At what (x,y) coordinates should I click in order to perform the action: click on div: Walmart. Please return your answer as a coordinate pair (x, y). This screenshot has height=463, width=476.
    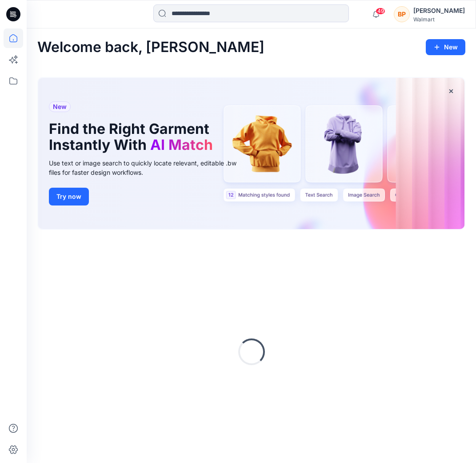
    Looking at the image, I should click on (439, 19).